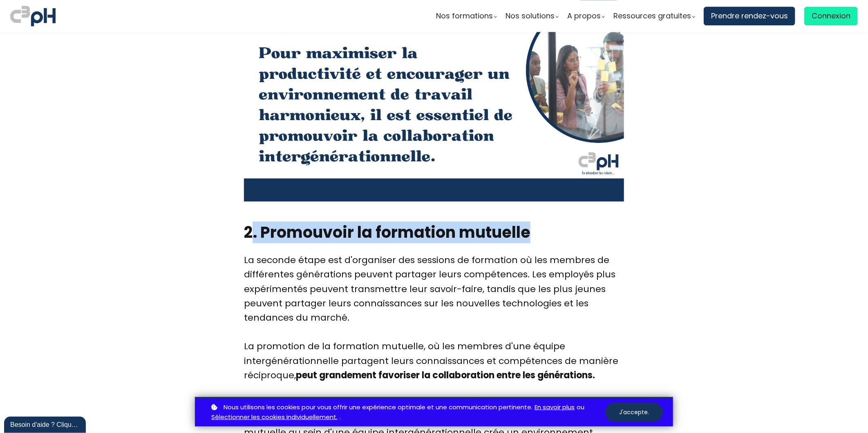 Image resolution: width=868 pixels, height=433 pixels. I want to click on a: Sélectionner les cookies individuellement., so click(275, 417).